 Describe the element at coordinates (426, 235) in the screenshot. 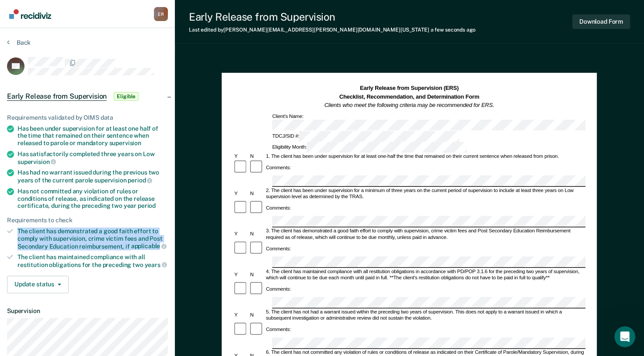

I see `div: 3. The client has demonstrated a good faith effort to comply with supervision, crime victim fees ...` at that location.